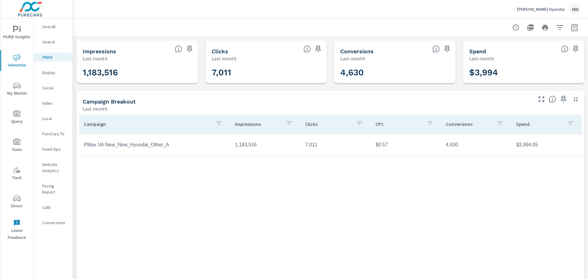 Image resolution: width=588 pixels, height=279 pixels. Describe the element at coordinates (53, 149) in the screenshot. I see `div: Fixed Ops` at that location.